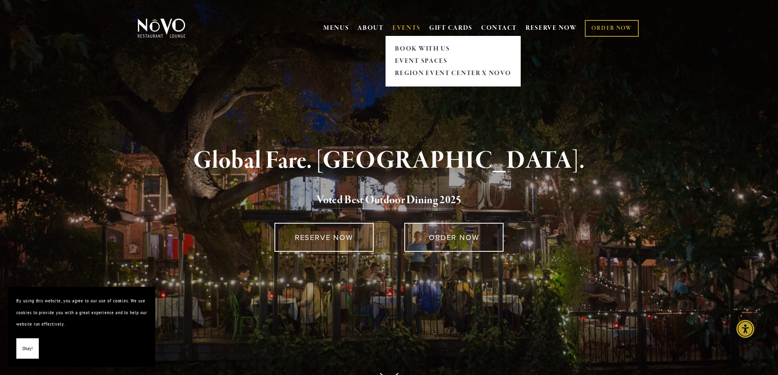 This screenshot has width=778, height=375. Describe the element at coordinates (453, 61) in the screenshot. I see `a: EVENT SPACES` at that location.